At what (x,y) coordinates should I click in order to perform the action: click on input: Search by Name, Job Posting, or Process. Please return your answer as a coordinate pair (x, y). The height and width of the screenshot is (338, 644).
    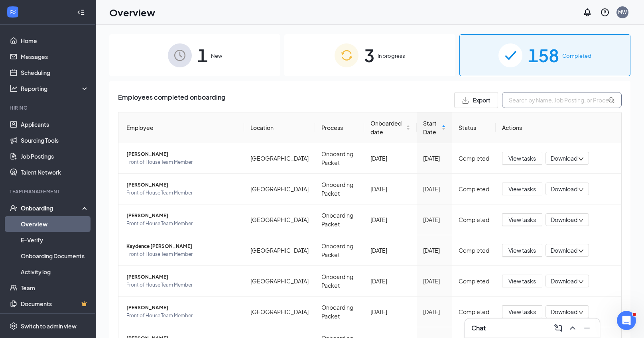
    Looking at the image, I should click on (562, 100).